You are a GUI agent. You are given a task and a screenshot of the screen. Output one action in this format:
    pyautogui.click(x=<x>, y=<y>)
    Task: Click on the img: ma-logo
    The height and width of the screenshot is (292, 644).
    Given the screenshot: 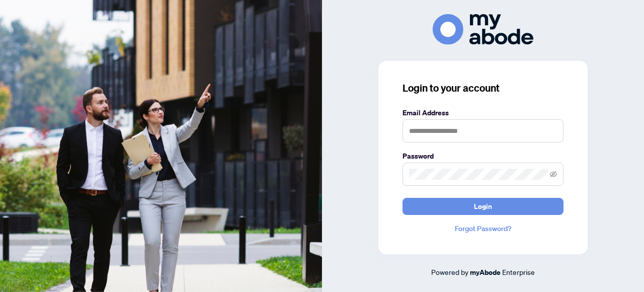 What is the action you would take?
    pyautogui.click(x=483, y=29)
    